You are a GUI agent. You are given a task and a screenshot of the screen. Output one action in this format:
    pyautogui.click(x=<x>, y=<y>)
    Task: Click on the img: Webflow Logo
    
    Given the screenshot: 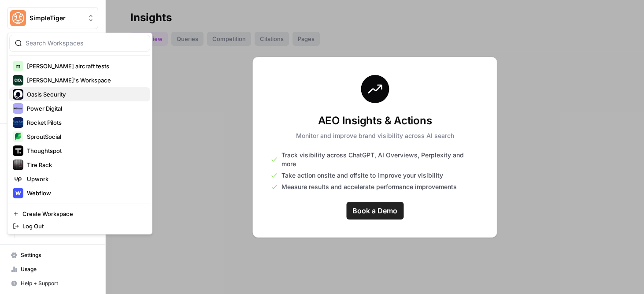 What is the action you would take?
    pyautogui.click(x=18, y=193)
    